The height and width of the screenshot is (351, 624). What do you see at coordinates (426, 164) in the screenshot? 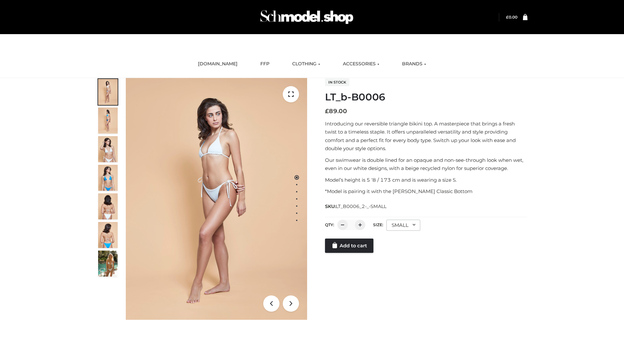
I see `p: Our swimwear is double lined for an opaque and non-see-through look when wet, even in our white d...` at bounding box center [426, 164].